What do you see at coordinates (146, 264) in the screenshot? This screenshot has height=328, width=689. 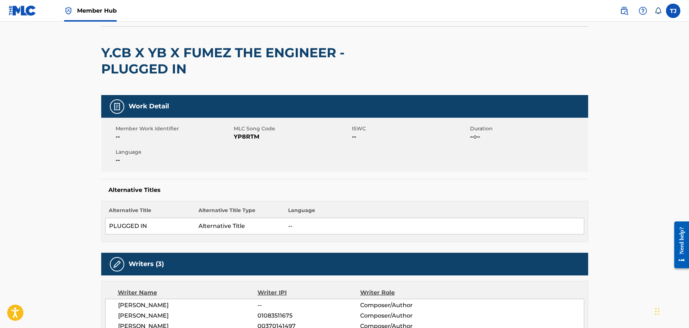 I see `h5: Writers (3)` at bounding box center [146, 264].